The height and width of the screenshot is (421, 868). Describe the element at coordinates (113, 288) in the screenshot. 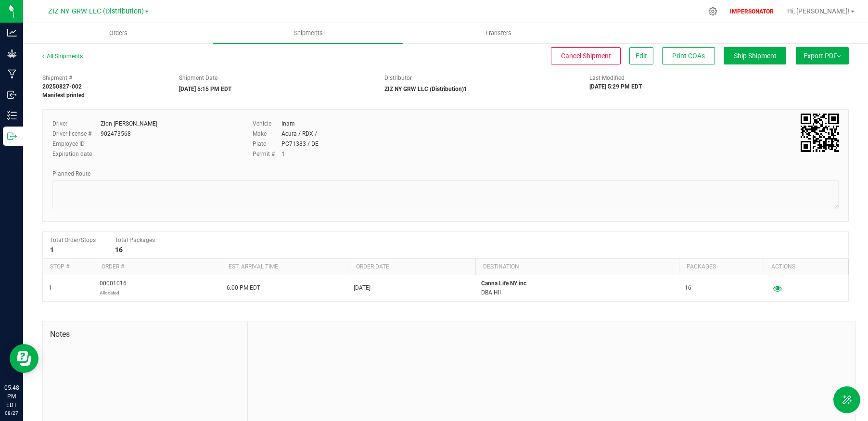

I see `span: 00001016` at that location.